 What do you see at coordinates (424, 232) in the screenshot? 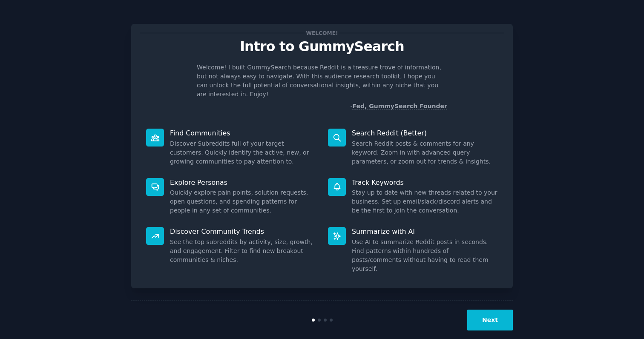
I see `p: Summarize with AI` at bounding box center [424, 232].